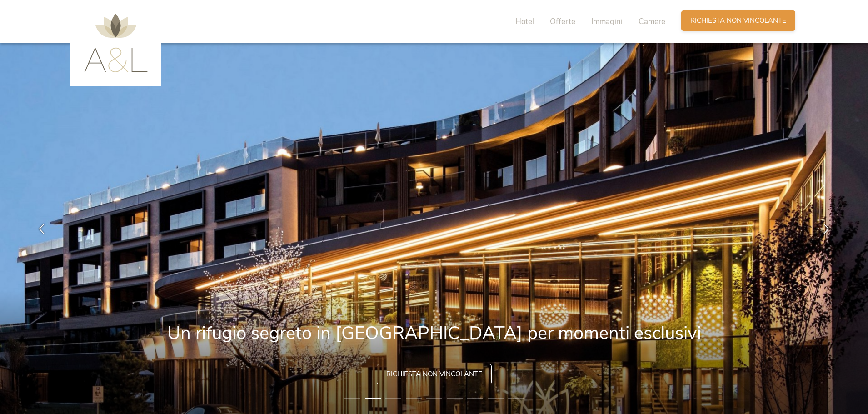 The width and height of the screenshot is (868, 414). What do you see at coordinates (116, 42) in the screenshot?
I see `img: AMONTI & LUNARIS Wellnessresort` at bounding box center [116, 42].